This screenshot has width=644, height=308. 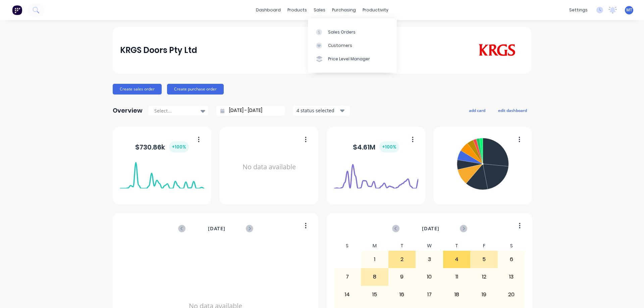 I want to click on div: 3, so click(x=429, y=259).